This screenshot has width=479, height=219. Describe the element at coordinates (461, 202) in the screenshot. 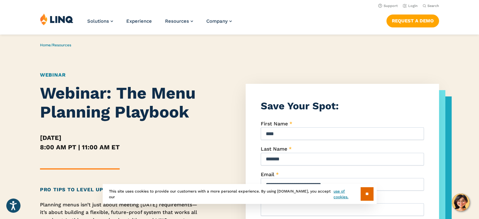

I see `button: Hello, have a question? Let’s chat.` at that location.